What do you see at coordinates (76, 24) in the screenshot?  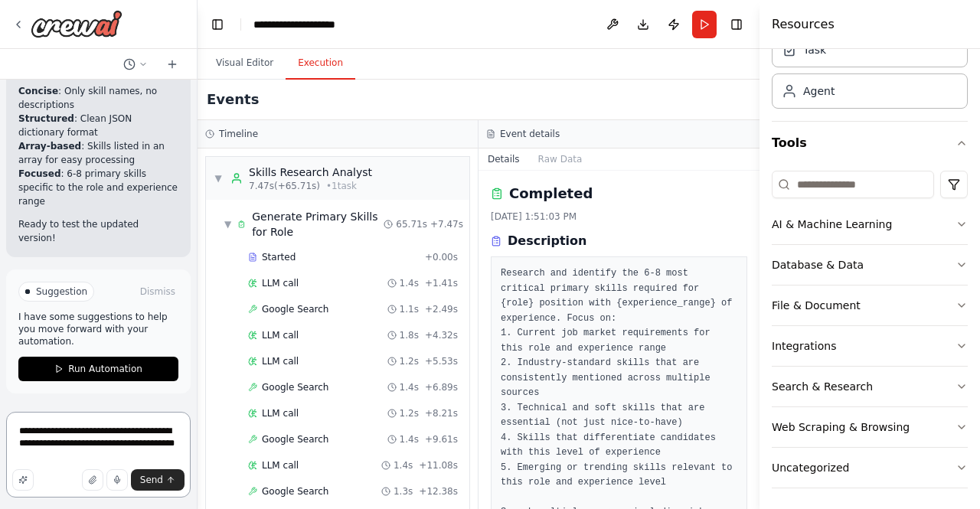 I see `img: Logo` at bounding box center [76, 24].